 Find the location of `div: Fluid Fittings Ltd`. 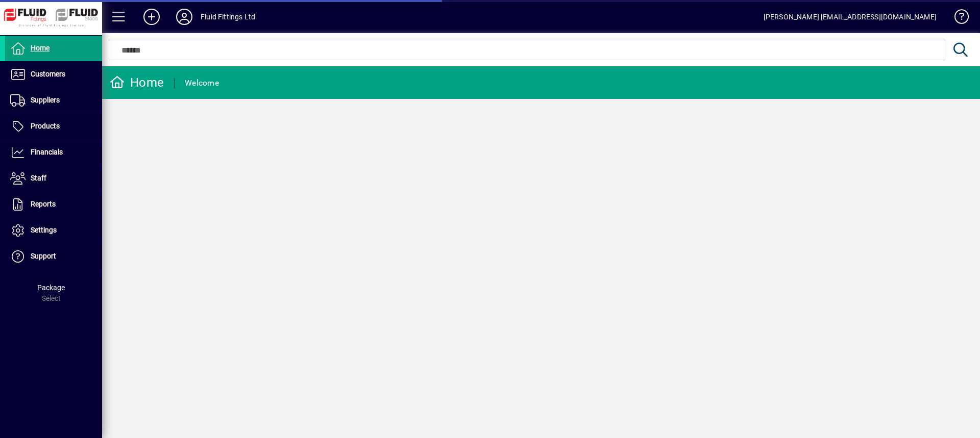

div: Fluid Fittings Ltd is located at coordinates (228, 17).